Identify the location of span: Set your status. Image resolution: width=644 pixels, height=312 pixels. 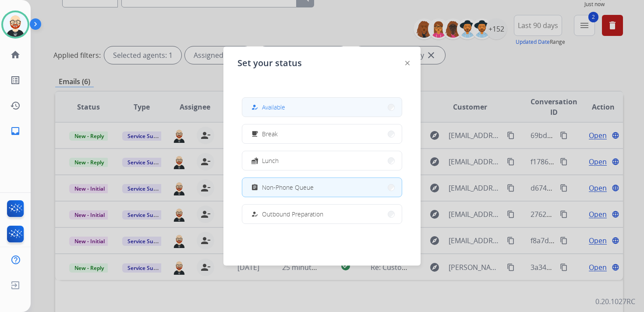
(270, 63).